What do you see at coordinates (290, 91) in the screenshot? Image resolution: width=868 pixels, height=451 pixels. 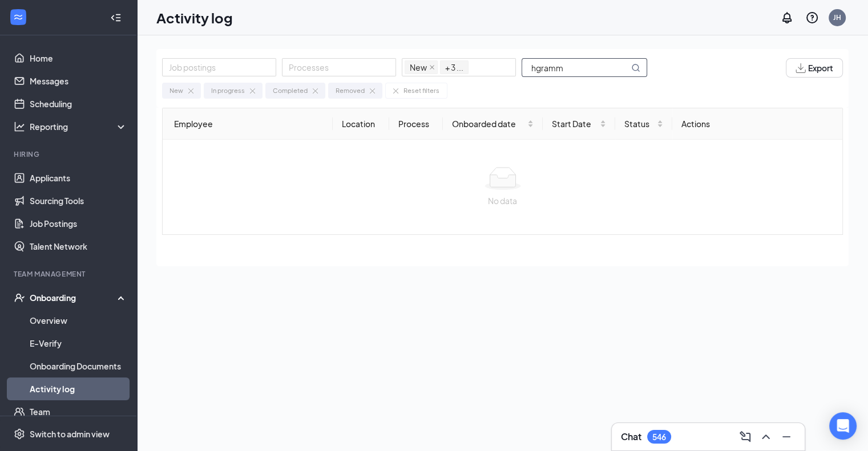 I see `div: Completed` at bounding box center [290, 91].